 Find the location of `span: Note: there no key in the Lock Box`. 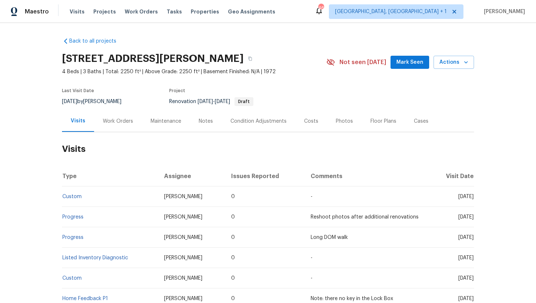

span: Note: there no key in the Lock Box is located at coordinates (352, 299).